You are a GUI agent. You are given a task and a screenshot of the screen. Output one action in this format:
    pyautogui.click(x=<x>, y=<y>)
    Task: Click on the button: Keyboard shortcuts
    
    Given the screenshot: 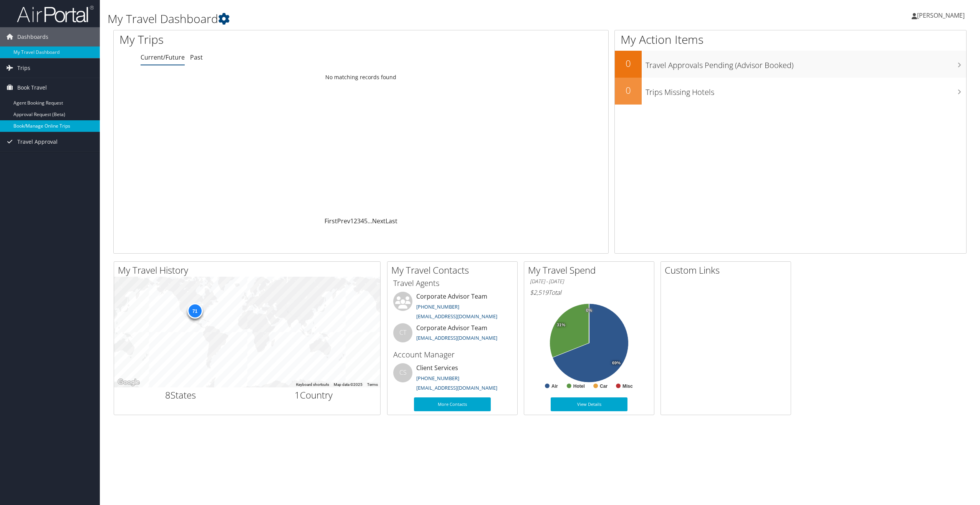 What is the action you would take?
    pyautogui.click(x=313, y=384)
    